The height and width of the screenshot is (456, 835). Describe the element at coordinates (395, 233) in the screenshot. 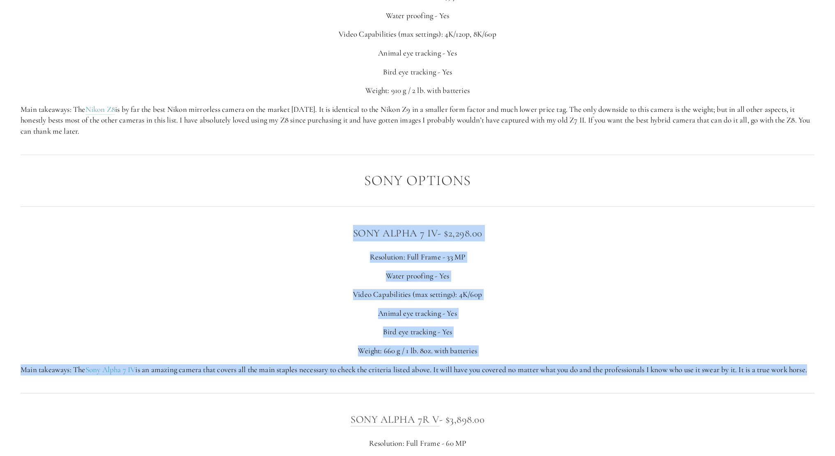

I see `a: SONY ALPHA 7 IV` at that location.